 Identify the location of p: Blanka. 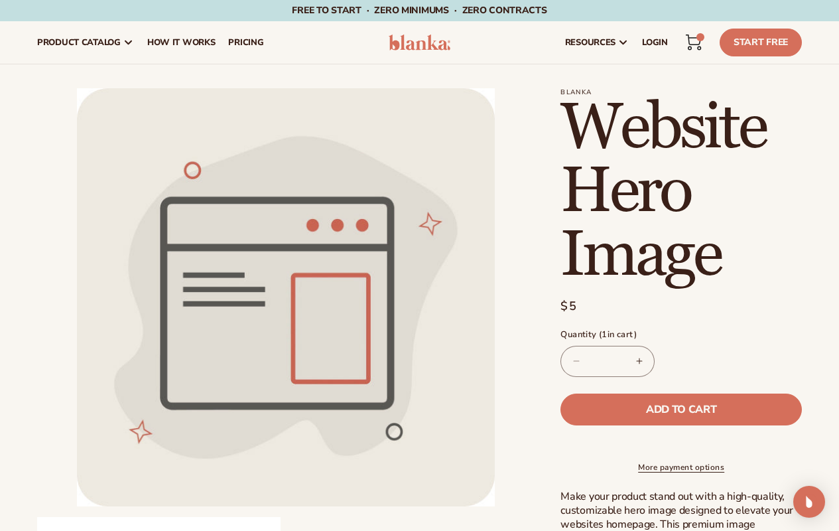
(681, 92).